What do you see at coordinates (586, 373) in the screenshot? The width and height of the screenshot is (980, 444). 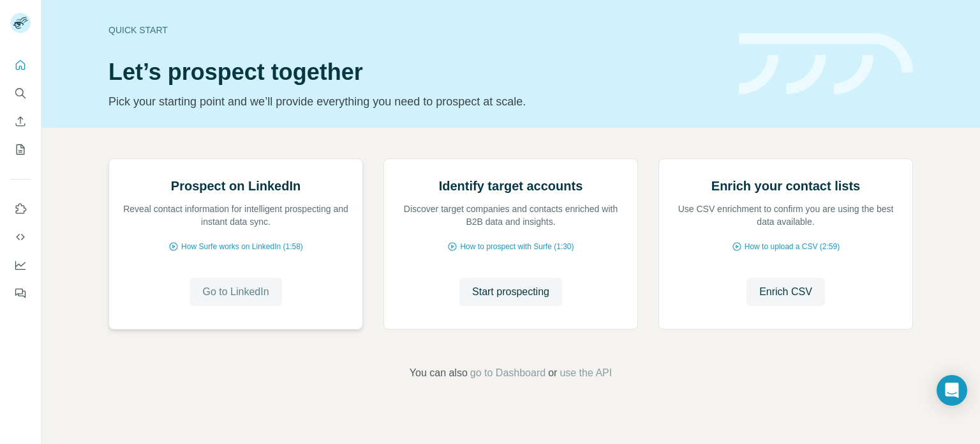 I see `button: use the API` at bounding box center [586, 373].